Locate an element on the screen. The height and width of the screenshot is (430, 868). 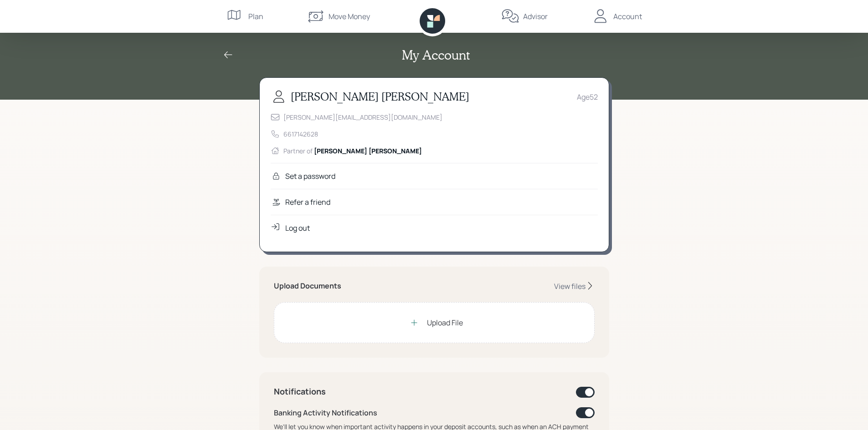
div: Plan is located at coordinates (256, 16).